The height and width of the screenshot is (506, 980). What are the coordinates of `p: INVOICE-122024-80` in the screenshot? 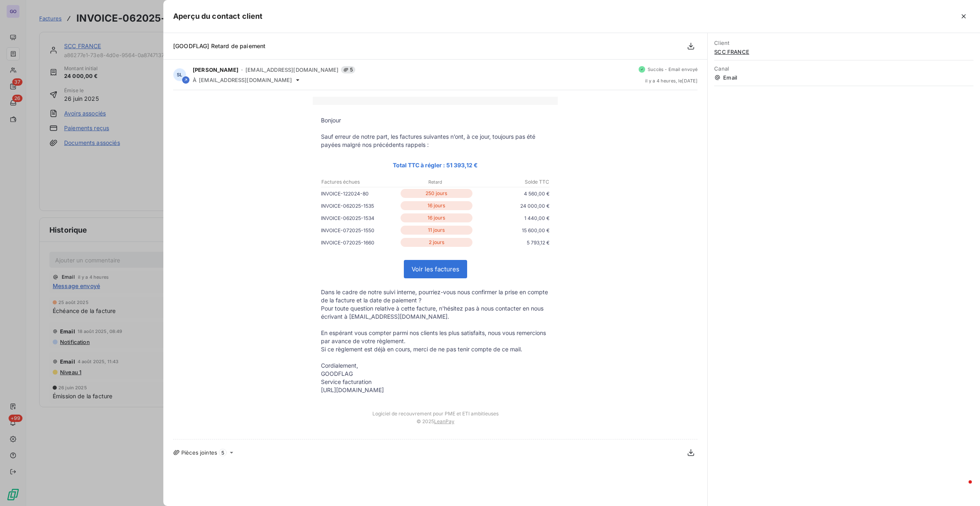 It's located at (360, 193).